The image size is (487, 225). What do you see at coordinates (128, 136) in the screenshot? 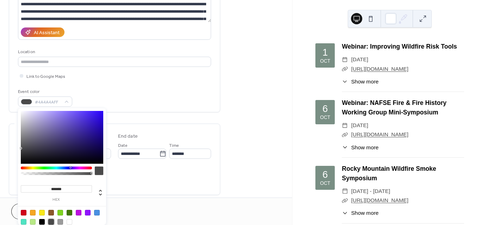
I see `div: End date` at bounding box center [128, 136].